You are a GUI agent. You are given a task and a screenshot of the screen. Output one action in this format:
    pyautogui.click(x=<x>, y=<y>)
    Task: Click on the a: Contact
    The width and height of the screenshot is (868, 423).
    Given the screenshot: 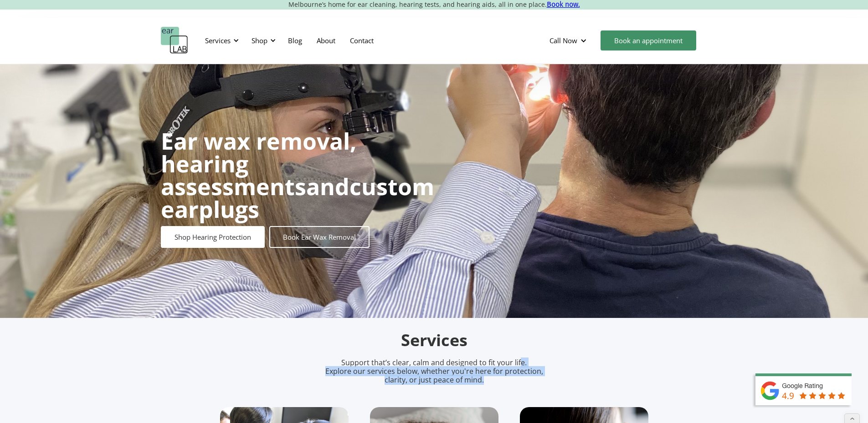 What is the action you would take?
    pyautogui.click(x=362, y=41)
    